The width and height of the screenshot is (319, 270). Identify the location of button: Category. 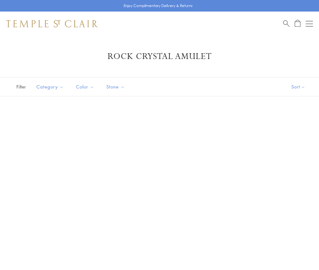
(50, 87).